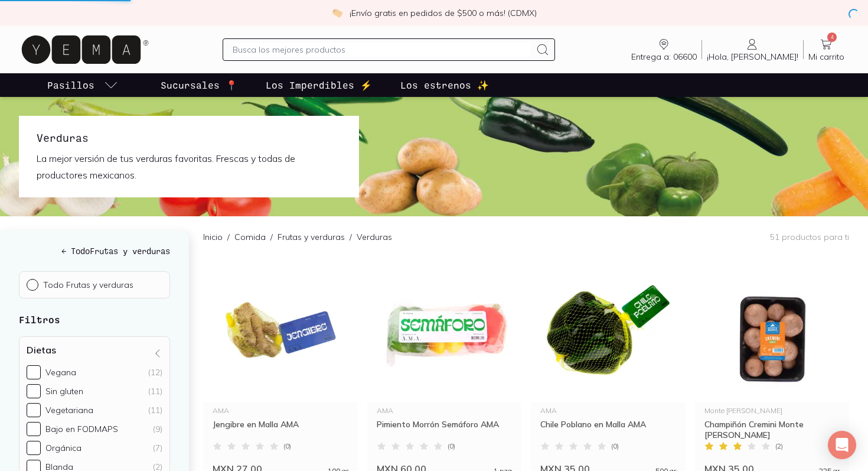 The height and width of the screenshot is (471, 868). I want to click on div: (12), so click(155, 372).